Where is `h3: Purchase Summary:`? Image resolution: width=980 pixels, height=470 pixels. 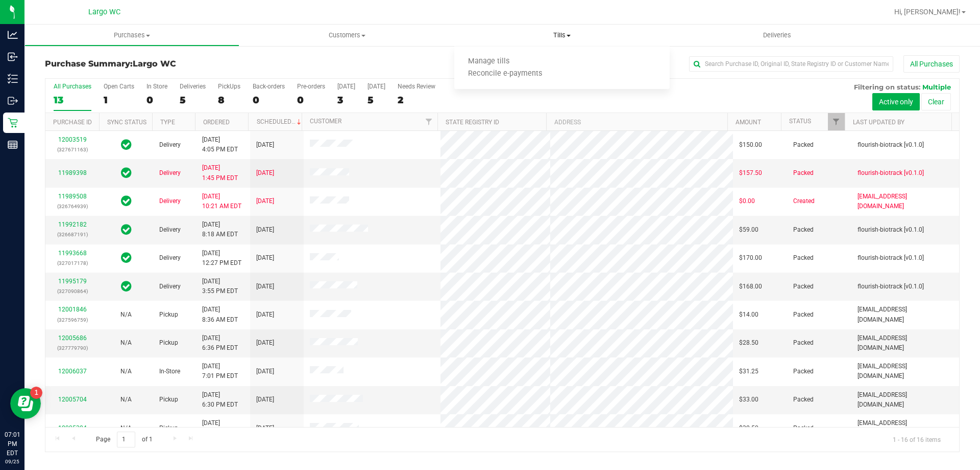
h3: Purchase Summary: is located at coordinates (197, 64).